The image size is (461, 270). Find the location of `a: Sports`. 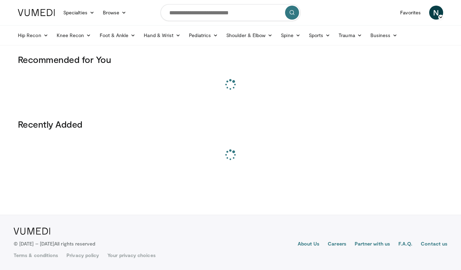

a: Sports is located at coordinates (320, 35).